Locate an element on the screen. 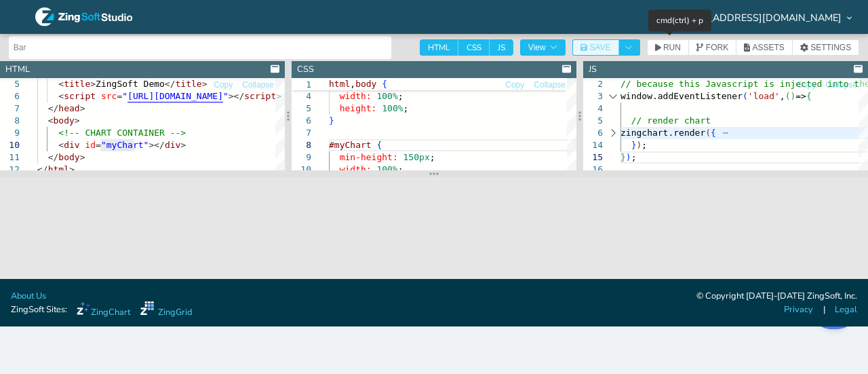  div: CSS is located at coordinates (305, 69).